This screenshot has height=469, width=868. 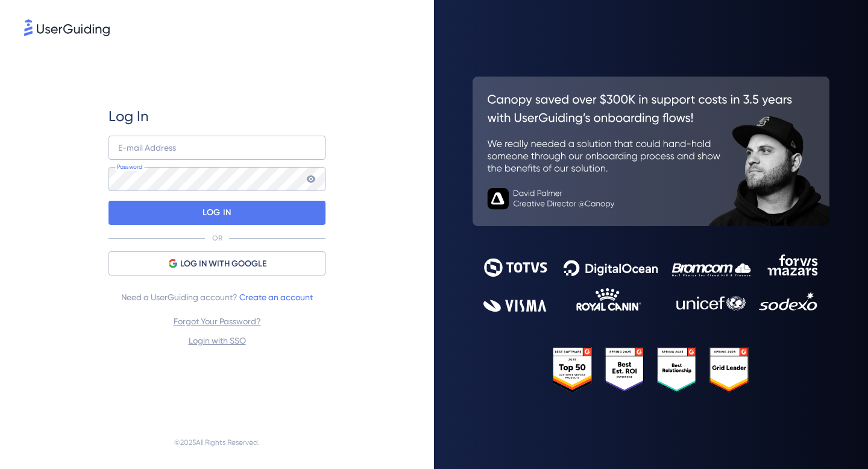 What do you see at coordinates (217, 297) in the screenshot?
I see `span: Need a UserGuiding account?` at bounding box center [217, 297].